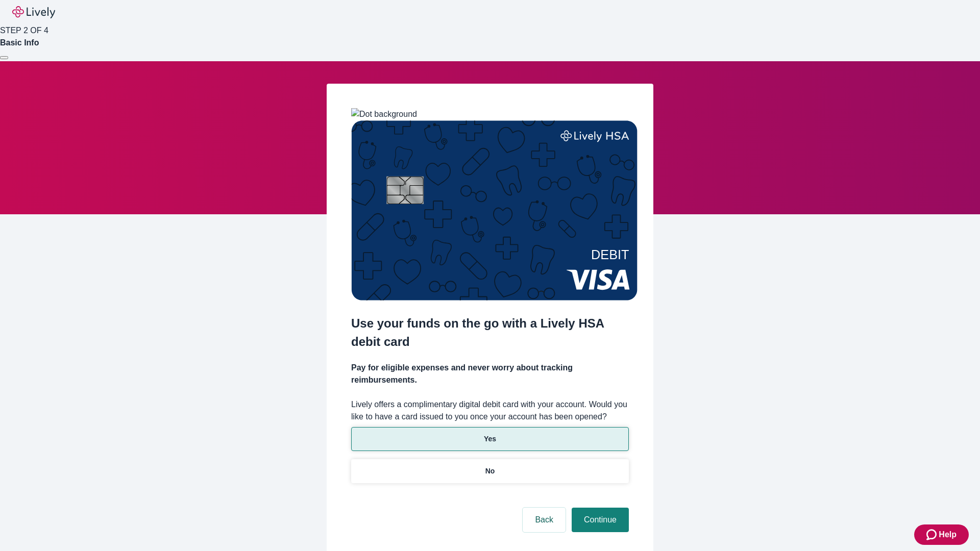  I want to click on img: Lively, so click(34, 12).